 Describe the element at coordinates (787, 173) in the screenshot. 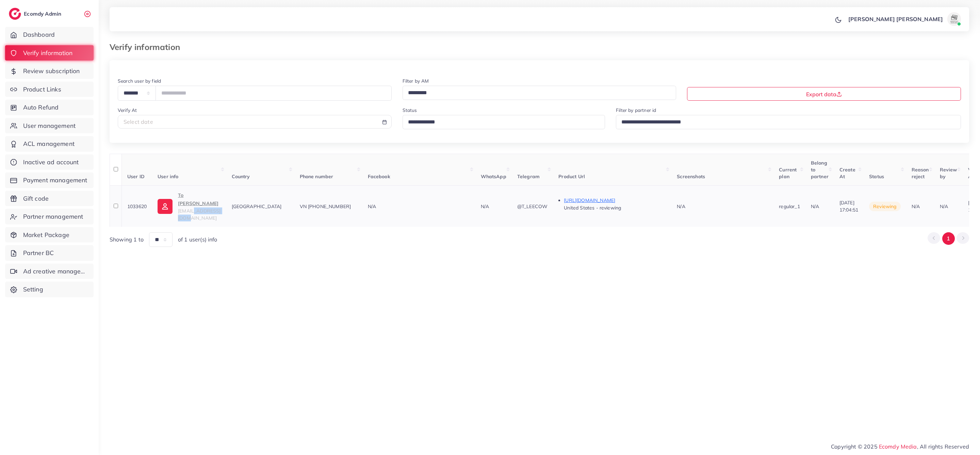

I see `span: Current plan` at that location.